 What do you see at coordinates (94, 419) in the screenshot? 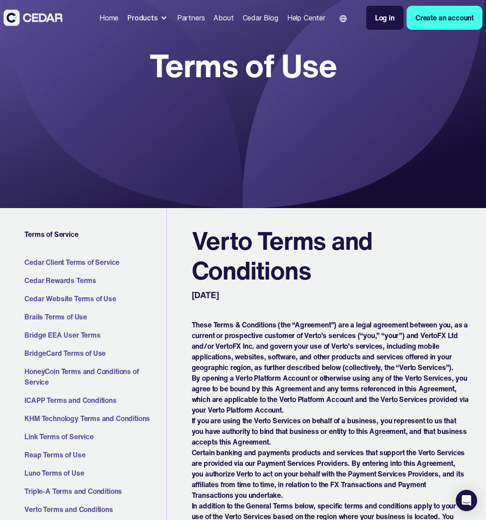
I see `a: KHM Technology Terms and Conditions` at bounding box center [94, 419].